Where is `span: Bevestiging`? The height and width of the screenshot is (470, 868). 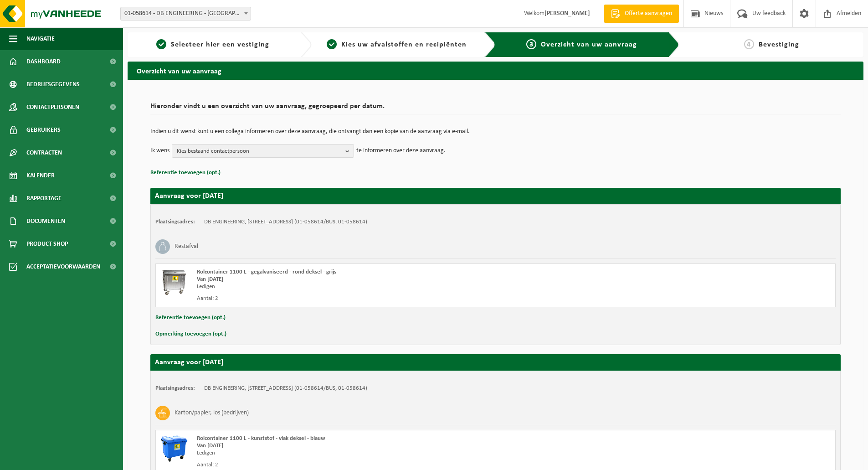 span: Bevestiging is located at coordinates (779, 44).